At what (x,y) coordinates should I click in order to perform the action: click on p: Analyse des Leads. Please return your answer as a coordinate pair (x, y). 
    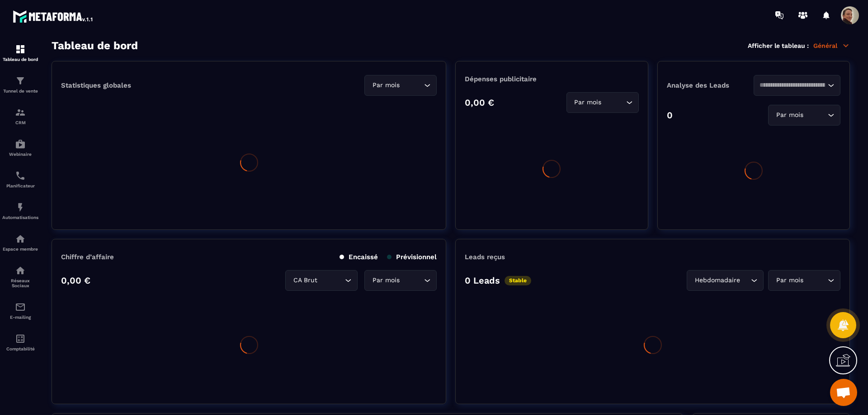
    Looking at the image, I should click on (710, 85).